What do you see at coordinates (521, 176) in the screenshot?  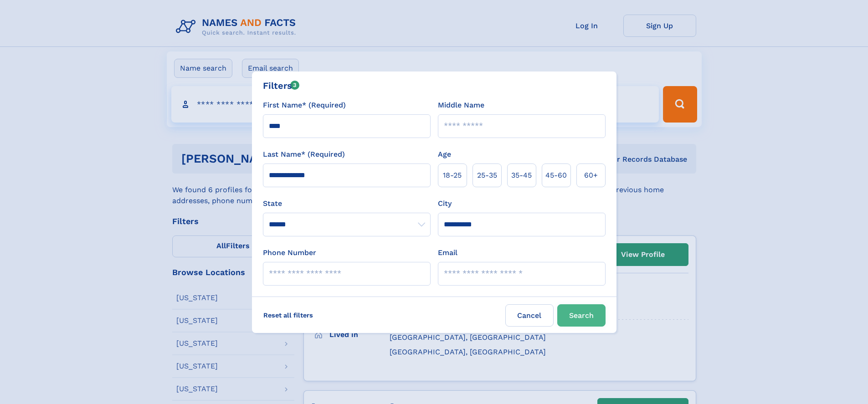 I see `span: 35‑45` at bounding box center [521, 176].